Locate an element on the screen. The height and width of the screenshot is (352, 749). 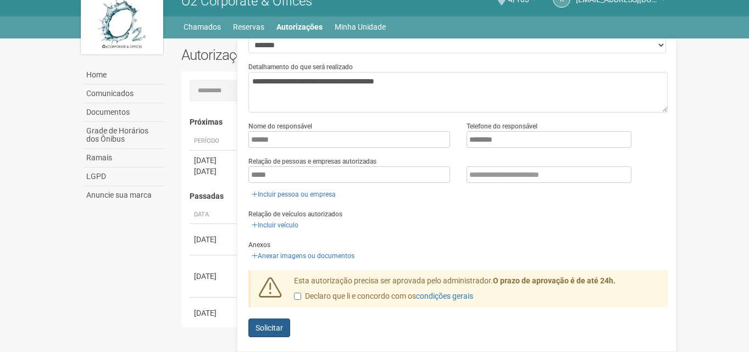
a: condições gerais is located at coordinates (444, 296).